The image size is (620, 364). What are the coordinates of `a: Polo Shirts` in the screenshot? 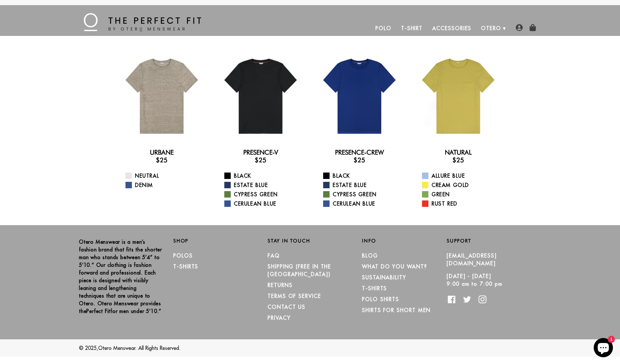 It's located at (381, 299).